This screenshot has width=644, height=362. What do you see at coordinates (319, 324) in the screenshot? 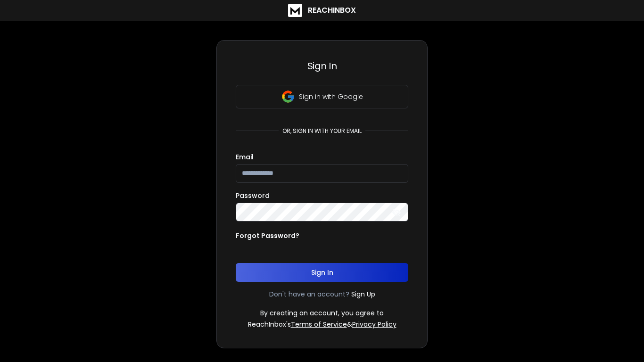
I see `span: Terms of Service` at bounding box center [319, 324].